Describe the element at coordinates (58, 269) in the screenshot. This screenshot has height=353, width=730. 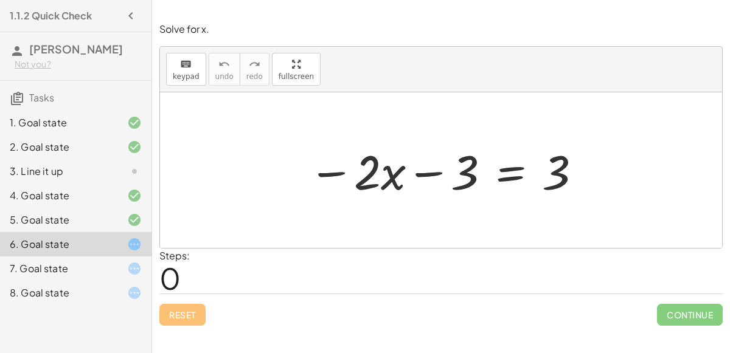
I see `div: 7. Goal state` at that location.